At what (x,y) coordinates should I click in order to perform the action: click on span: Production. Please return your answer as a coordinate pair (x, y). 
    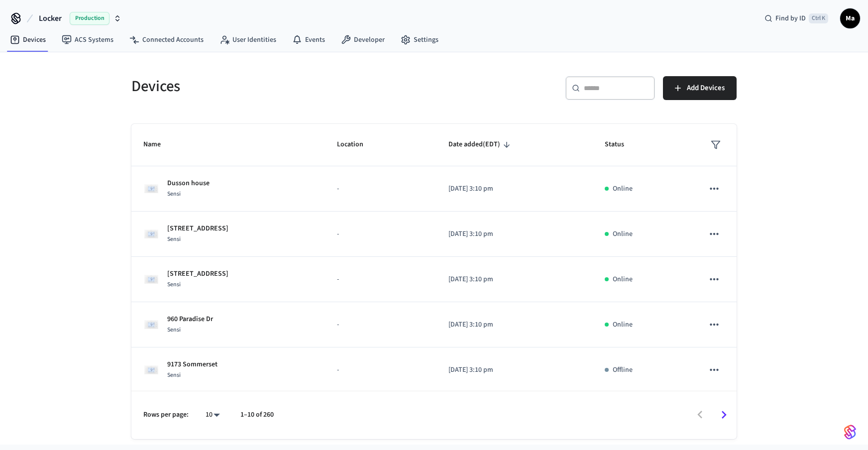
    Looking at the image, I should click on (89, 19).